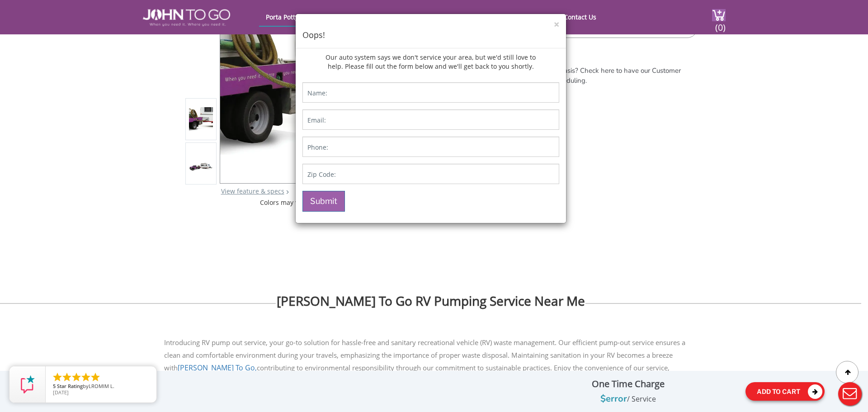 The image size is (868, 412). Describe the element at coordinates (101, 386) in the screenshot. I see `span: LROMIM L.` at that location.